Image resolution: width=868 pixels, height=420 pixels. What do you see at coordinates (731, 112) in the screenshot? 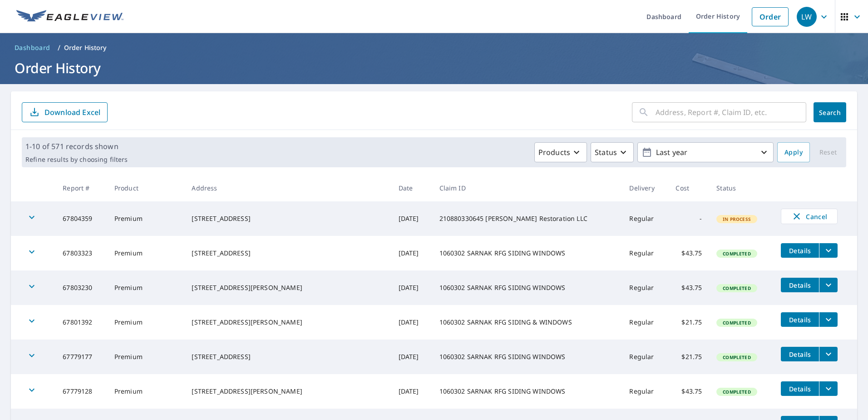
I see `input: Address, Report #, Claim ID, etc.` at bounding box center [731, 112].